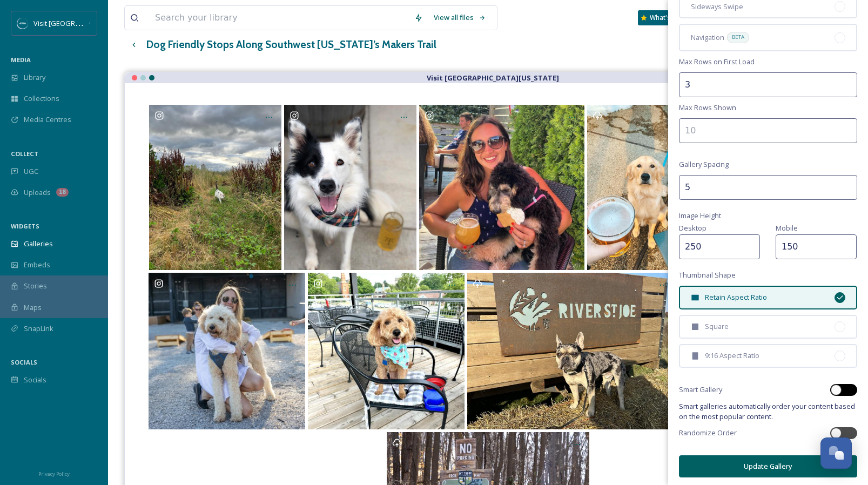 The image size is (868, 485). What do you see at coordinates (25, 226) in the screenshot?
I see `span: WIDGETS` at bounding box center [25, 226].